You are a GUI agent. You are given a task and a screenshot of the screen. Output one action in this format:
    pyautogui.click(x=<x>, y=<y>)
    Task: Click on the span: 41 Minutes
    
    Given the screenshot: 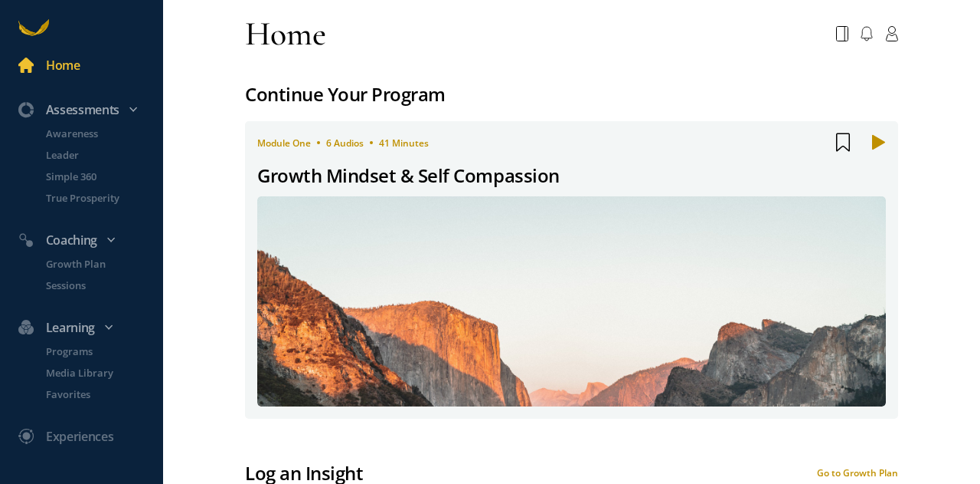 What is the action you would take?
    pyautogui.click(x=403, y=142)
    